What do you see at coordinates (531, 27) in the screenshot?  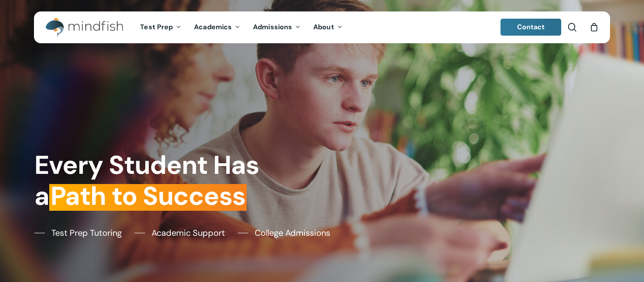 I see `a: Contact` at bounding box center [531, 27].